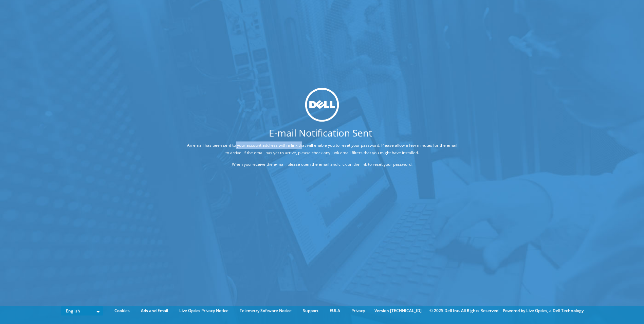 Image resolution: width=644 pixels, height=324 pixels. What do you see at coordinates (311, 310) in the screenshot?
I see `a: Support` at bounding box center [311, 310].